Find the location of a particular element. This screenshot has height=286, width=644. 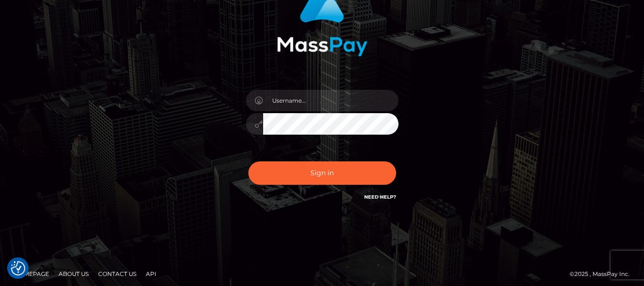

button: Sign in is located at coordinates (322, 173).